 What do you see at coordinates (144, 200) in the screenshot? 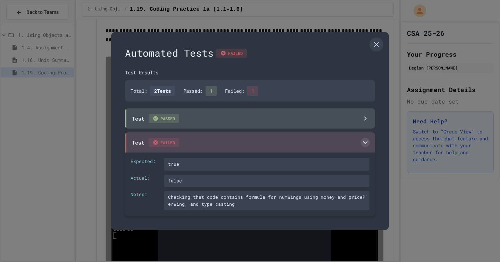
I see `div: Notes:` at bounding box center [144, 200].